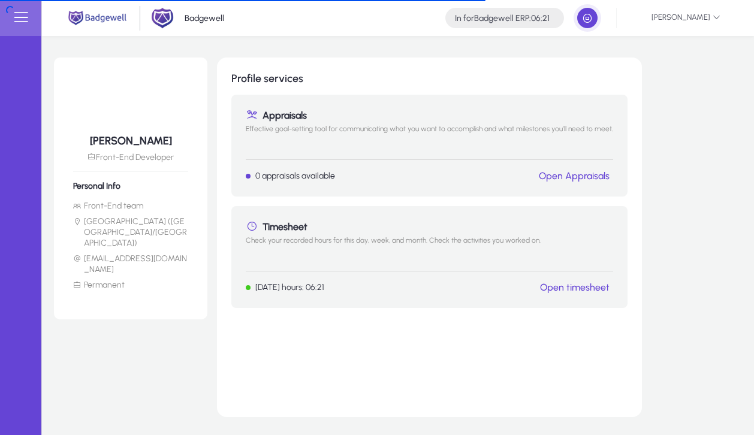 The image size is (754, 435). What do you see at coordinates (429, 115) in the screenshot?
I see `h1: Appraisals` at bounding box center [429, 115].